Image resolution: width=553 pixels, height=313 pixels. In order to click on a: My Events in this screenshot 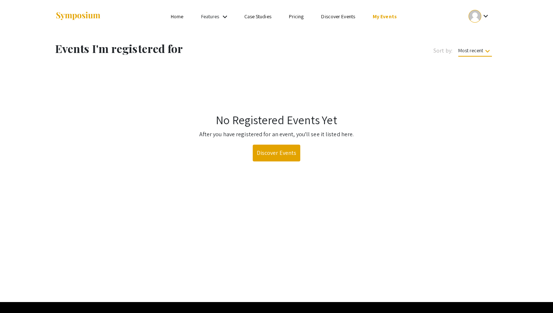, I will do `click(384, 16)`.